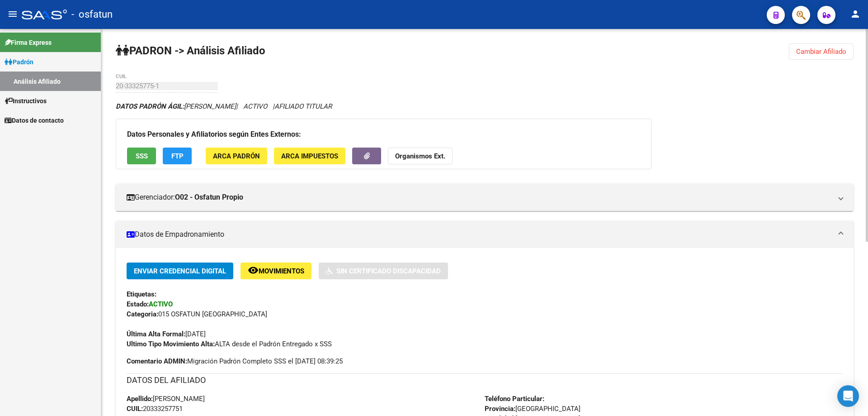 Image resolution: width=868 pixels, height=416 pixels. I want to click on h3: Datos Personales y Afiliatorios según Entes Externos:, so click(384, 135).